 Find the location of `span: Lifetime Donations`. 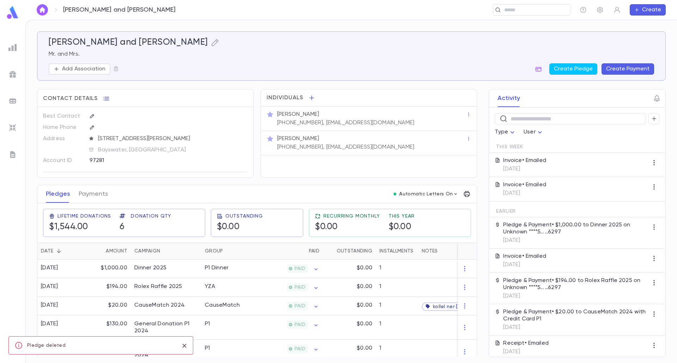

span: Lifetime Donations is located at coordinates (84, 216).